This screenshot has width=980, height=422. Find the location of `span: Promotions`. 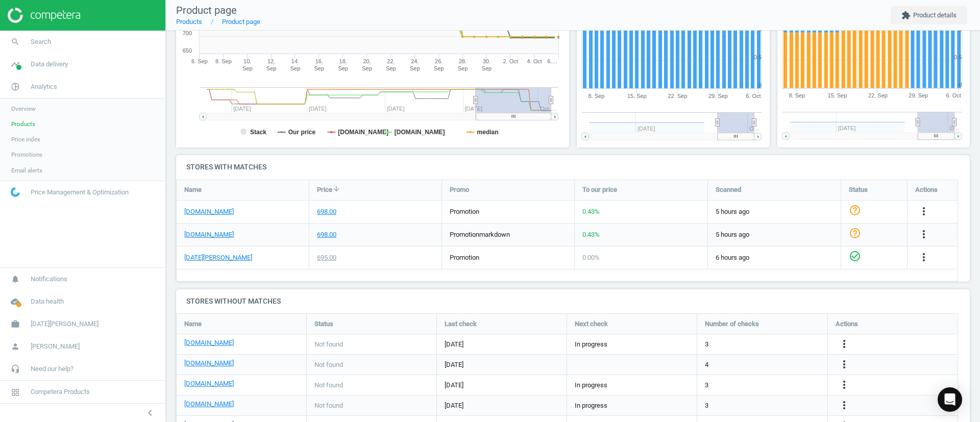

span: Promotions is located at coordinates (27, 154).